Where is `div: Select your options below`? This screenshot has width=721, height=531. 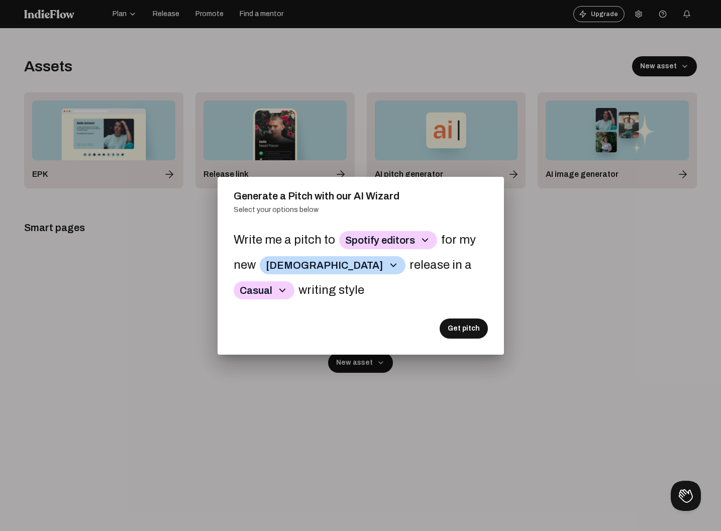
div: Select your options below is located at coordinates (361, 216).